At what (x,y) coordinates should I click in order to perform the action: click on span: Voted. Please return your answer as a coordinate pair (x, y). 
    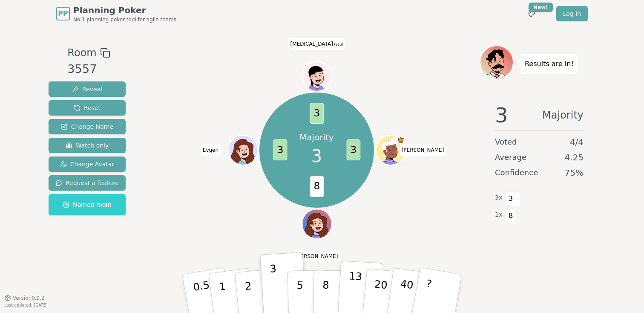
    Looking at the image, I should click on (506, 142).